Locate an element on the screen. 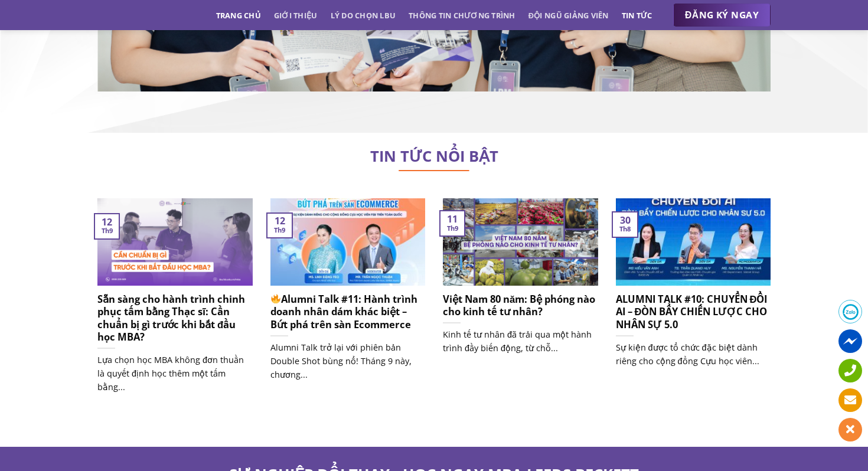  span: ĐĂNG KÝ NGAY is located at coordinates (721, 14).